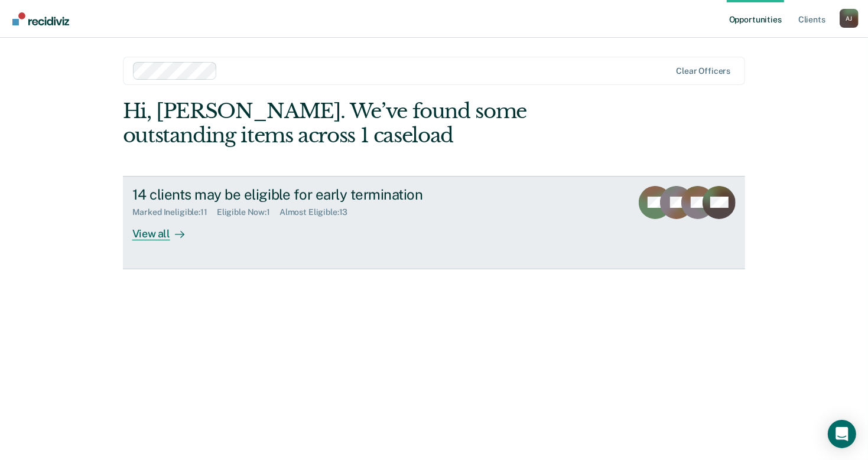  What do you see at coordinates (41, 19) in the screenshot?
I see `img: Recidiviz` at bounding box center [41, 19].